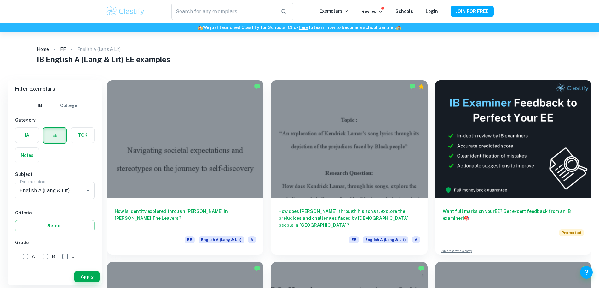  Describe the element at coordinates (457, 251) in the screenshot. I see `a: Advertise with Clastify` at that location.